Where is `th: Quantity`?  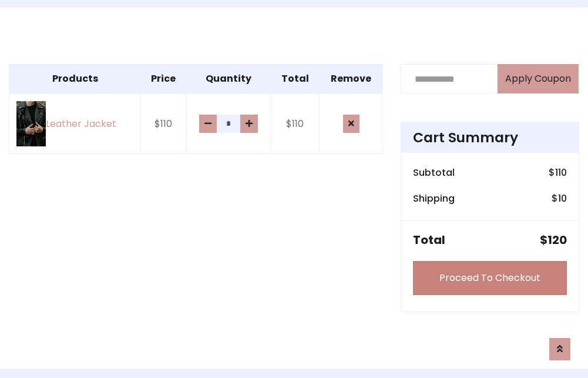 th: Quantity is located at coordinates (228, 79).